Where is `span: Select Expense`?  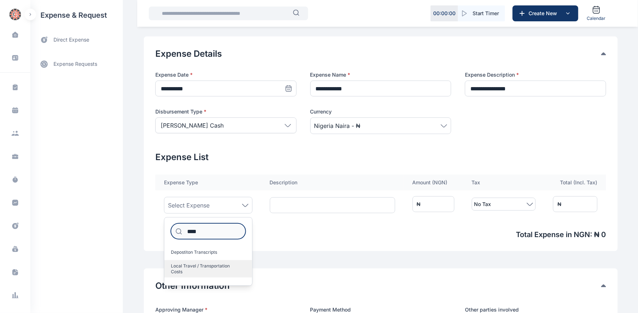 span: Select Expense is located at coordinates (189, 205).